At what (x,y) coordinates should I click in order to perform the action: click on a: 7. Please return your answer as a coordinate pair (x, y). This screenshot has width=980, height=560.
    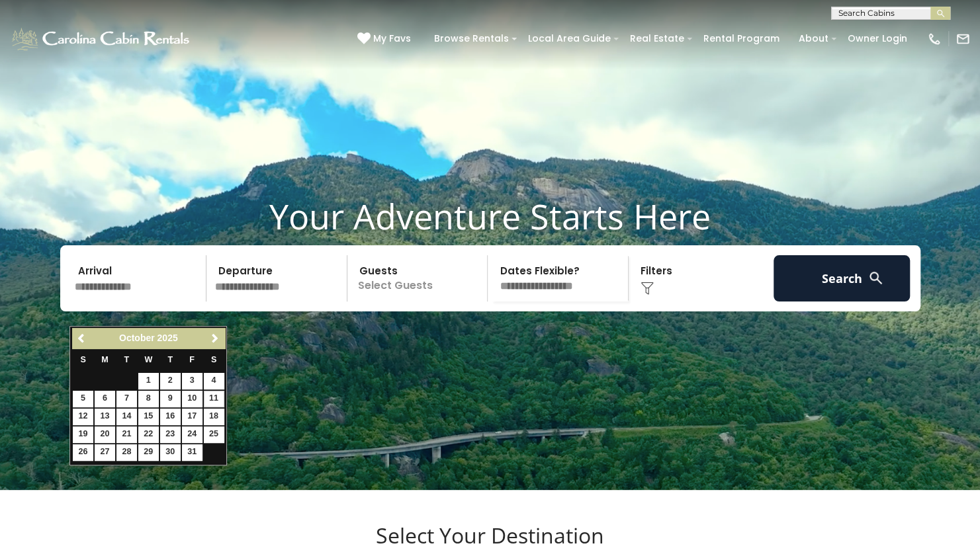
    Looking at the image, I should click on (127, 399).